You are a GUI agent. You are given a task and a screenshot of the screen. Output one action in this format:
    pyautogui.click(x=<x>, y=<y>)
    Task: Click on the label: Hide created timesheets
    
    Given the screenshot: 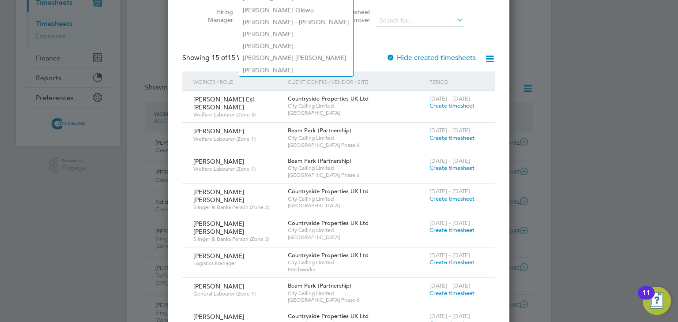 What is the action you would take?
    pyautogui.click(x=431, y=58)
    